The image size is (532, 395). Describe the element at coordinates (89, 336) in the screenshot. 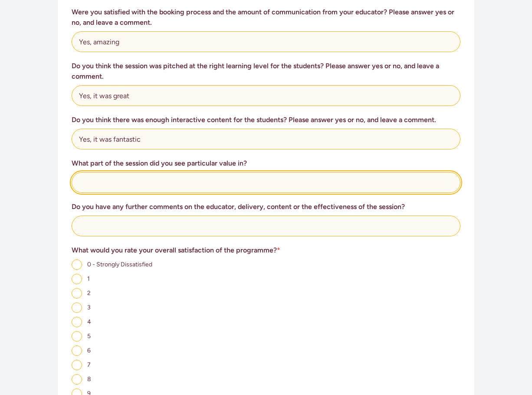

I see `span: 5` at that location.